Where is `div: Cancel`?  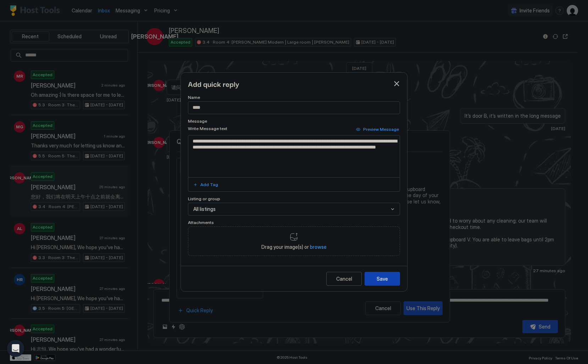 div: Cancel is located at coordinates (344, 279).